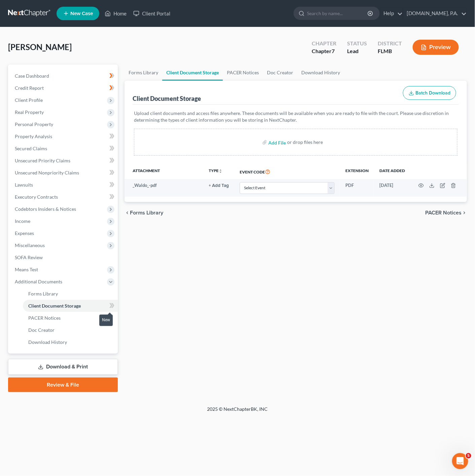  I want to click on div: Lead, so click(357, 51).